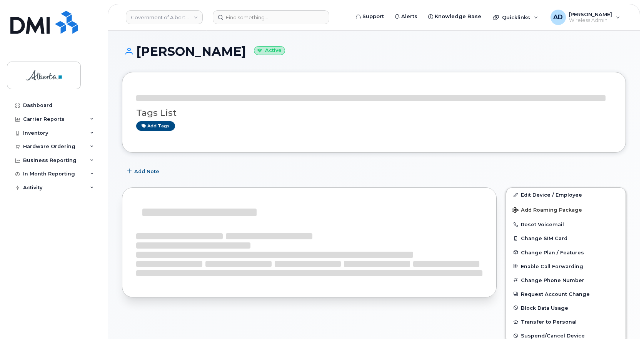 This screenshot has width=644, height=339. I want to click on button: Block Data Usage, so click(566, 308).